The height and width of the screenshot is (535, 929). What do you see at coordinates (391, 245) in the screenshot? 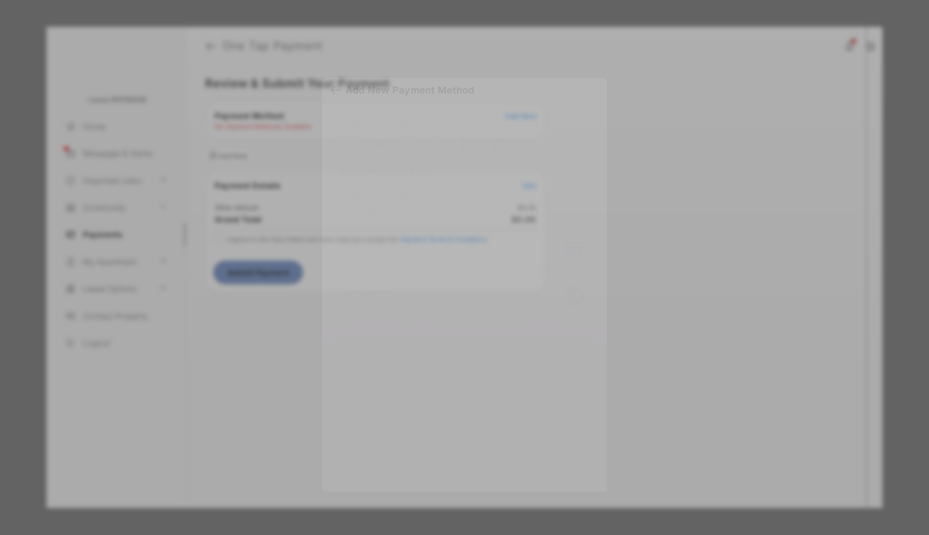
I see `span: Debit / Credit Card` at bounding box center [391, 245].